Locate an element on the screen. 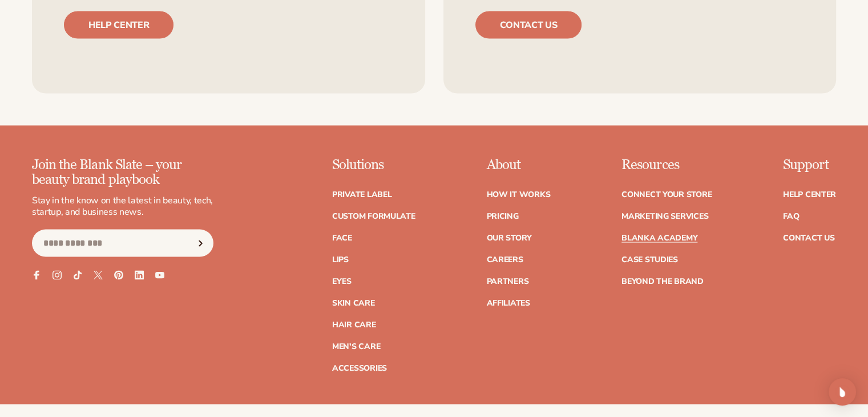 Image resolution: width=868 pixels, height=417 pixels. a: Face is located at coordinates (342, 238).